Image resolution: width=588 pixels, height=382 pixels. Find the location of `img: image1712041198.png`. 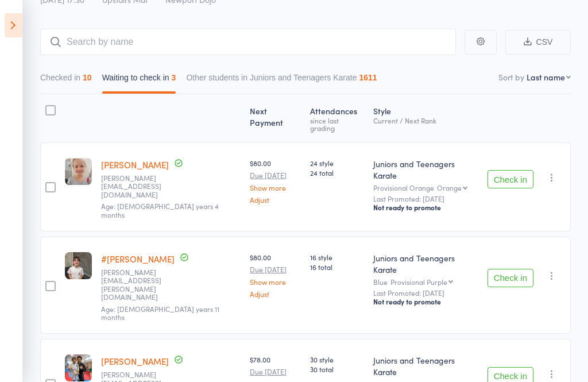

img: image1712041198.png is located at coordinates (78, 265).